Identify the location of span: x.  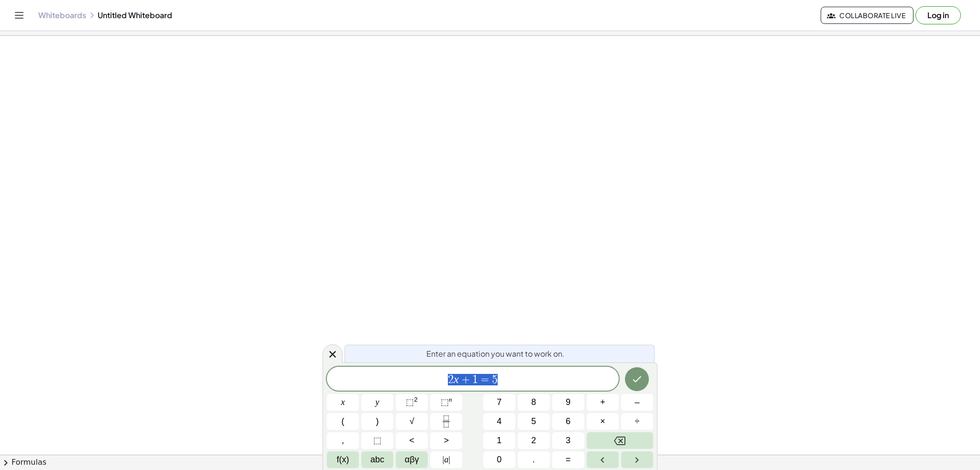
(343, 402).